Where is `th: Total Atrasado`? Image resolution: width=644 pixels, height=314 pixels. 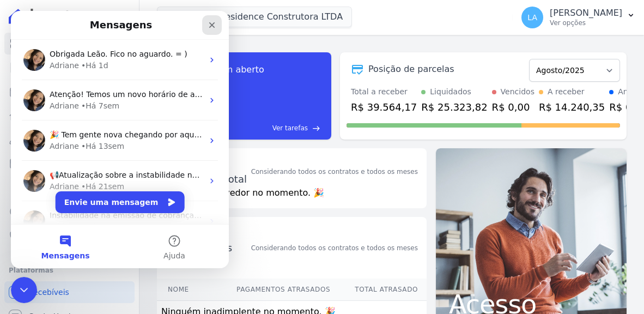
th: Total Atrasado is located at coordinates (378, 289).